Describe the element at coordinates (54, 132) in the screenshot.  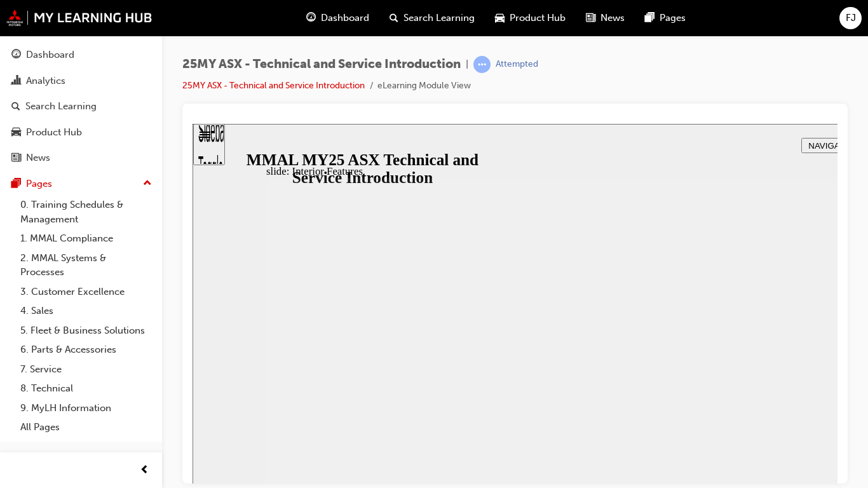
I see `div: Product Hub` at that location.